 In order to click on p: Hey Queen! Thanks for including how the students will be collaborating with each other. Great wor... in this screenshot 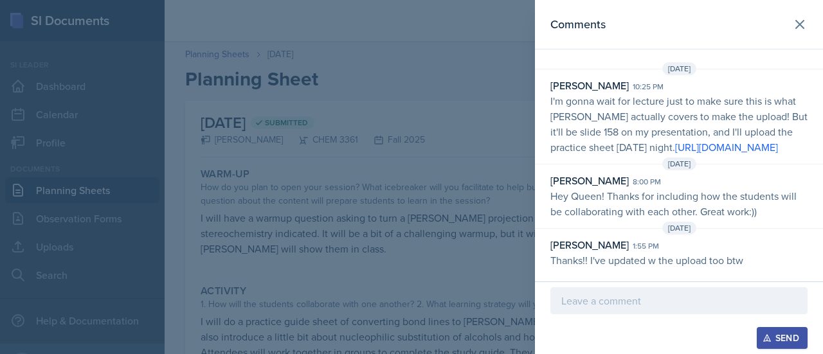, I will do `click(679, 204)`.